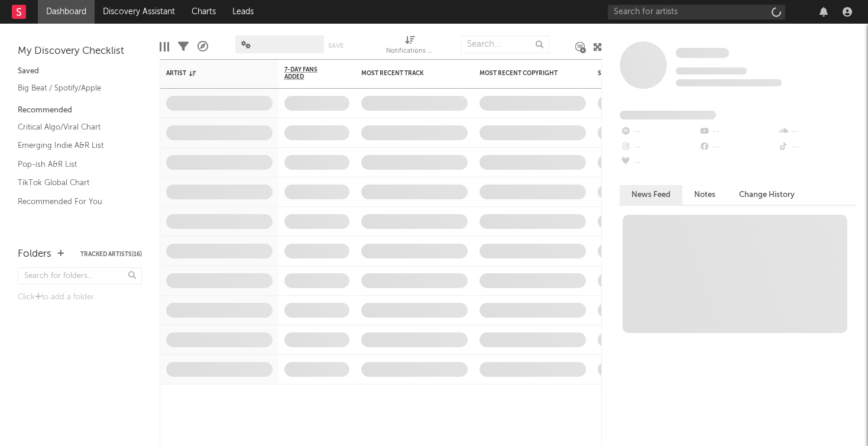 The width and height of the screenshot is (868, 446). I want to click on input: Search for artists, so click(696, 12).